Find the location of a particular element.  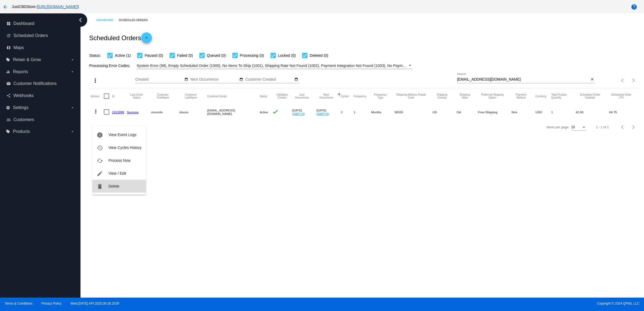

span: Process Now is located at coordinates (120, 161).